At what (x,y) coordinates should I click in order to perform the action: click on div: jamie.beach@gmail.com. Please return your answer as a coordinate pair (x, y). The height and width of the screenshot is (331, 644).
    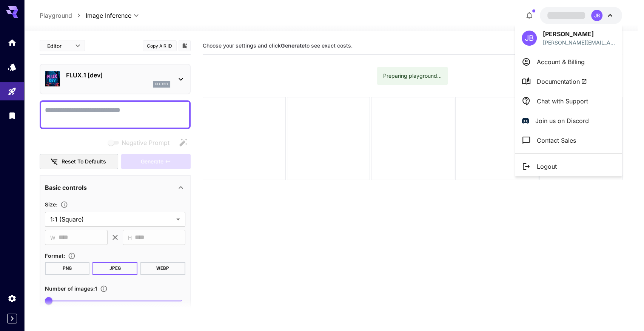
    Looking at the image, I should click on (579, 42).